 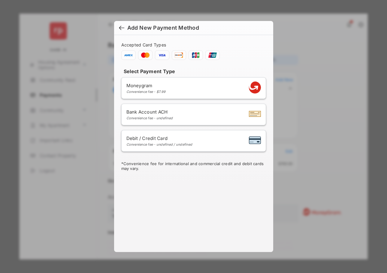 What do you see at coordinates (163, 28) in the screenshot?
I see `div: Add New Payment Method` at bounding box center [163, 28].